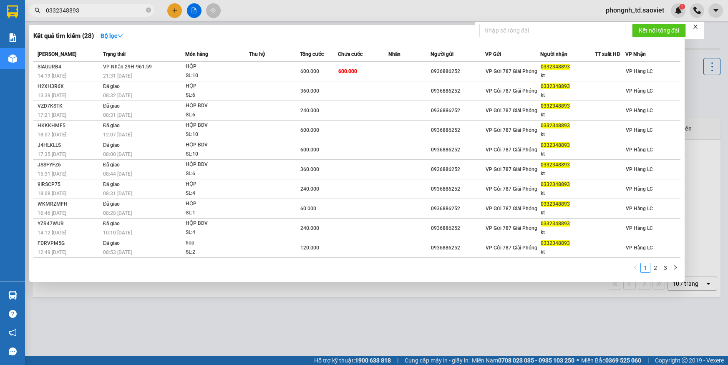 The image size is (728, 365). Describe the element at coordinates (120, 36) in the screenshot. I see `span: down` at that location.